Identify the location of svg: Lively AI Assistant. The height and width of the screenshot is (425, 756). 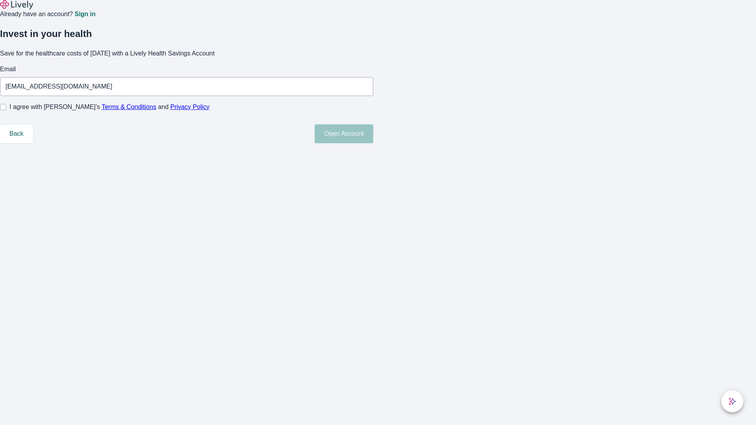
(733, 402).